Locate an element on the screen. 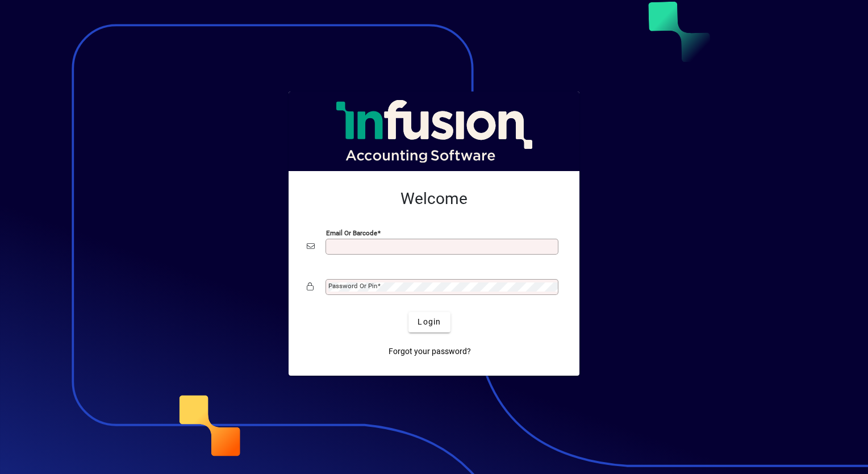 The height and width of the screenshot is (474, 868). span: Login is located at coordinates (429, 322).